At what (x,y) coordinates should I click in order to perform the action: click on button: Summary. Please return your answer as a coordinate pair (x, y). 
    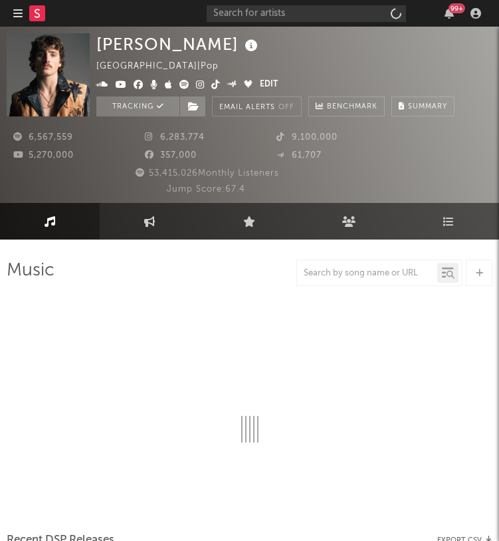
    Looking at the image, I should click on (423, 106).